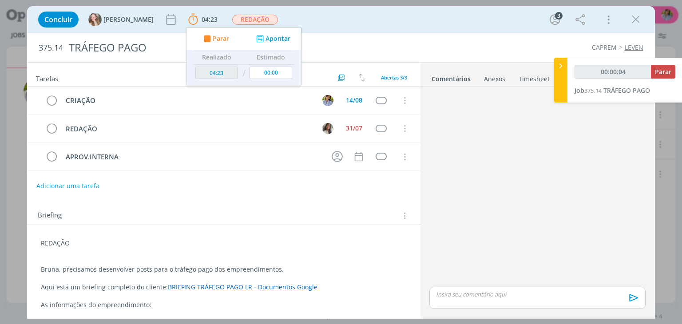 The image size is (682, 324). I want to click on th: Estimado, so click(271, 57).